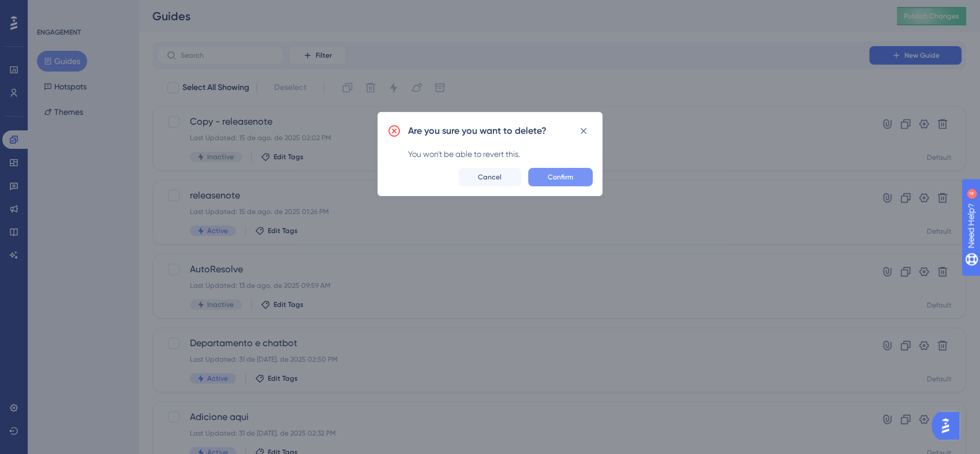 The width and height of the screenshot is (980, 454). Describe the element at coordinates (477, 131) in the screenshot. I see `h2: Are you sure you want to delete?` at that location.